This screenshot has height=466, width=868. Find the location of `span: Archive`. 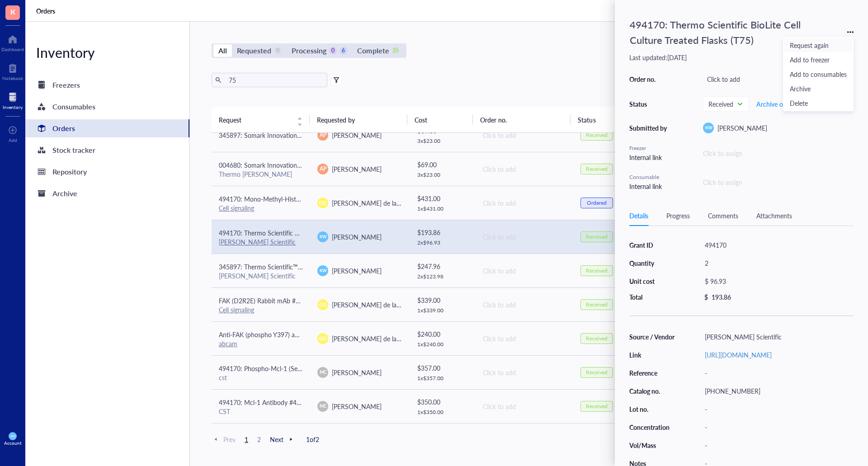

span: Archive is located at coordinates (818, 89).